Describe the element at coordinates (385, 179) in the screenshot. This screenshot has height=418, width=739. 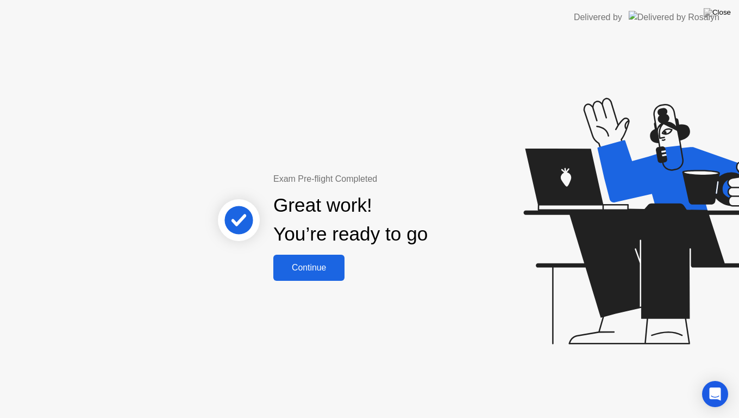
I see `div: Exam Pre-flight Completed` at that location.